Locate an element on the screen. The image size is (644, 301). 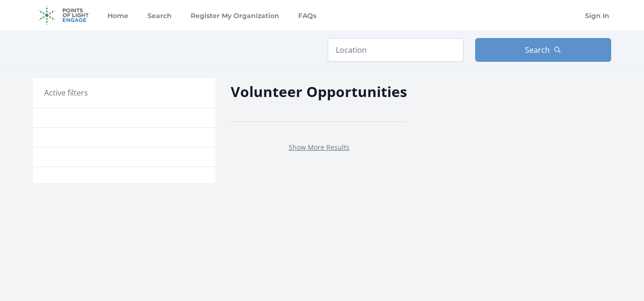
h2: Volunteer Opportunities is located at coordinates (319, 91).